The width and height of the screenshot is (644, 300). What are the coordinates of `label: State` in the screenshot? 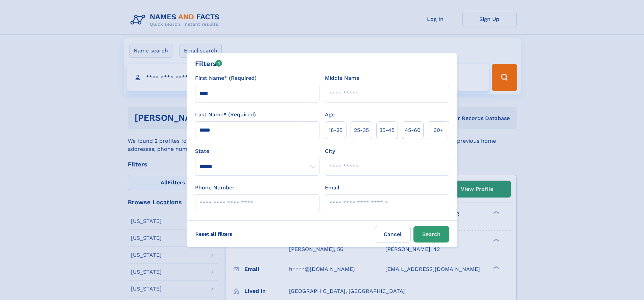 It's located at (257, 151).